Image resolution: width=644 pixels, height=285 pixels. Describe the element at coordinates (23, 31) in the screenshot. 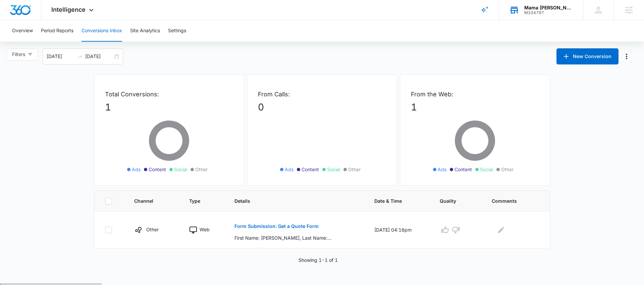

I see `button: Overview` at that location.